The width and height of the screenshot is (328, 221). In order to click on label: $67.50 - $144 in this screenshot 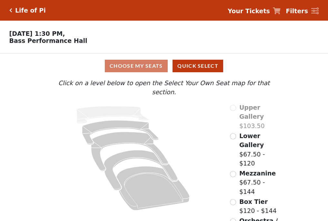, I will do `click(261, 183)`.